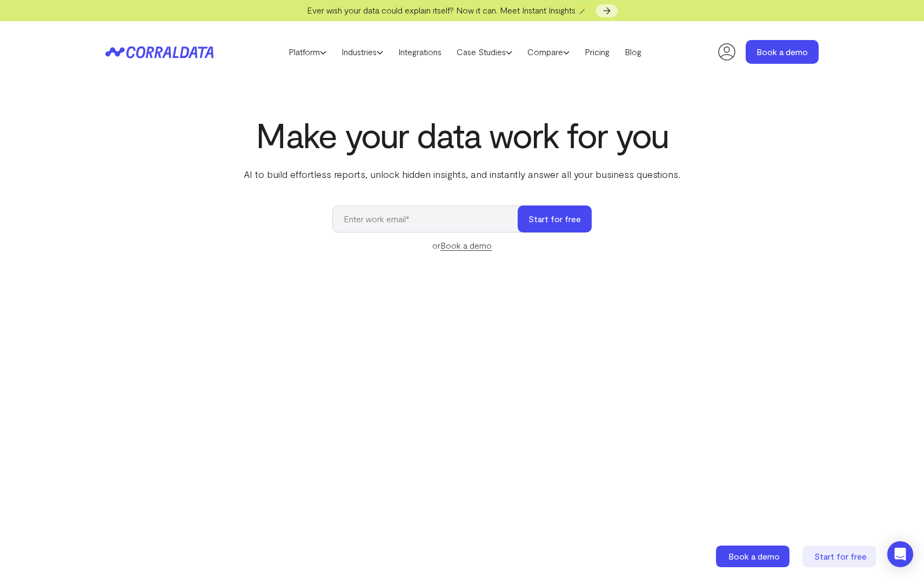 This screenshot has height=578, width=924. Describe the element at coordinates (840, 556) in the screenshot. I see `span: Start for free` at that location.